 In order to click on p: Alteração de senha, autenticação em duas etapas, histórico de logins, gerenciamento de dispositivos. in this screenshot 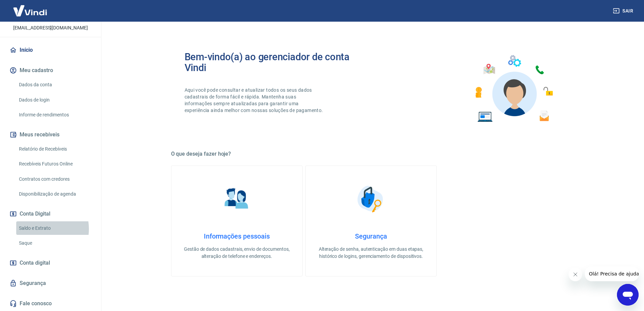, I will do `click(371, 253)`.